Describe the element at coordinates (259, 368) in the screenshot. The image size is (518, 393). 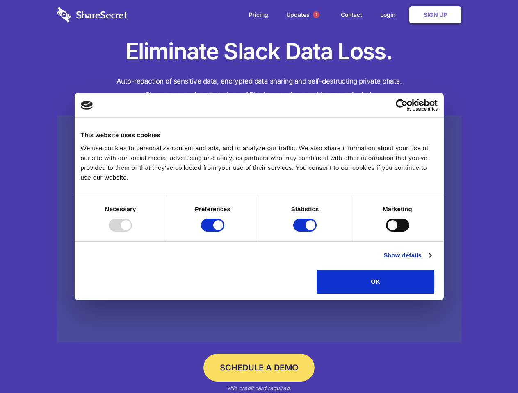
I see `a: Schedule a Demo` at that location.